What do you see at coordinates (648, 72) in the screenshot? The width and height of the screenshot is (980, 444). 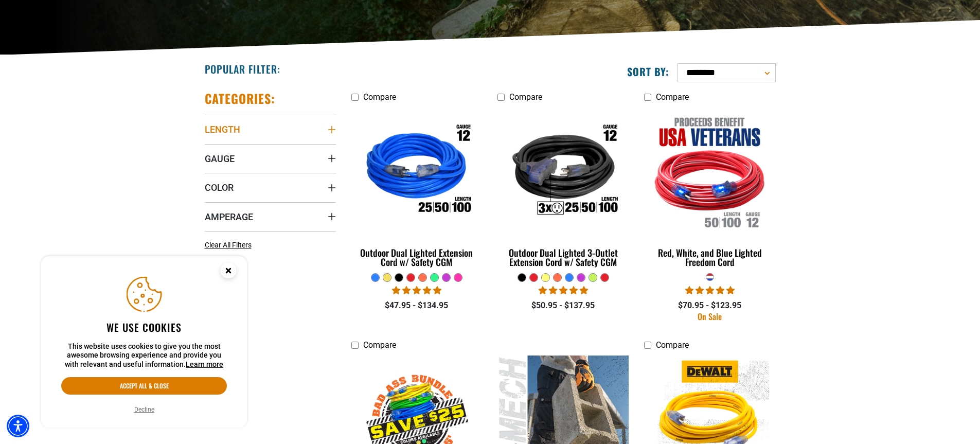 I see `label: Sort by:` at bounding box center [648, 72].